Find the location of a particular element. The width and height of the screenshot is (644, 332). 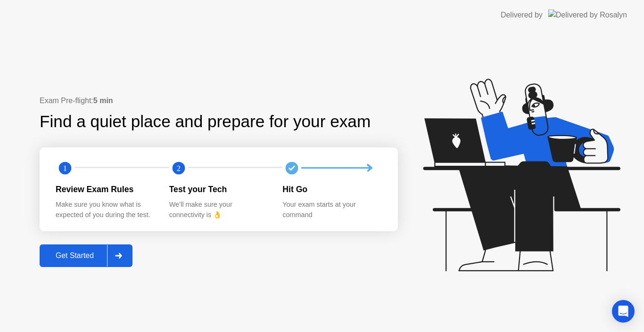

text: 2 is located at coordinates (179, 167).